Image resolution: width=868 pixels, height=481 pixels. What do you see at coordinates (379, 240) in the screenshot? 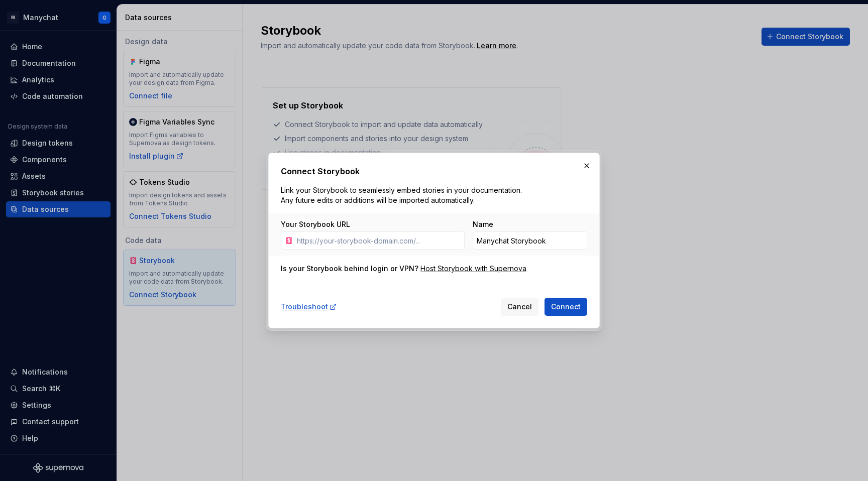
I see `input: https://your-storybook-domain.com/...` at bounding box center [379, 240].